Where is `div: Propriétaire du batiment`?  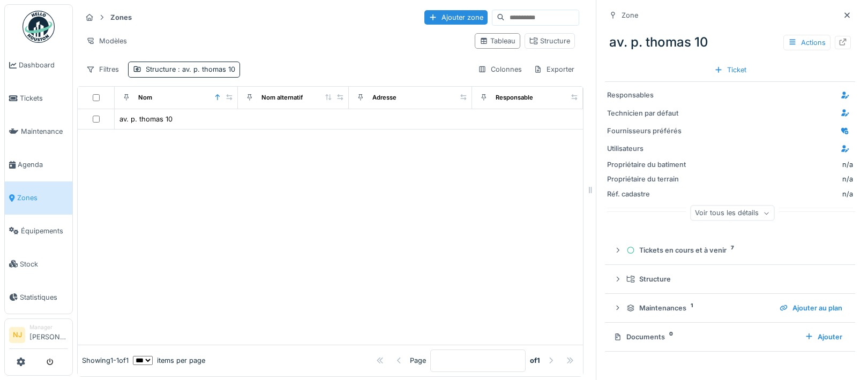 div: Propriétaire du batiment is located at coordinates (647, 164).